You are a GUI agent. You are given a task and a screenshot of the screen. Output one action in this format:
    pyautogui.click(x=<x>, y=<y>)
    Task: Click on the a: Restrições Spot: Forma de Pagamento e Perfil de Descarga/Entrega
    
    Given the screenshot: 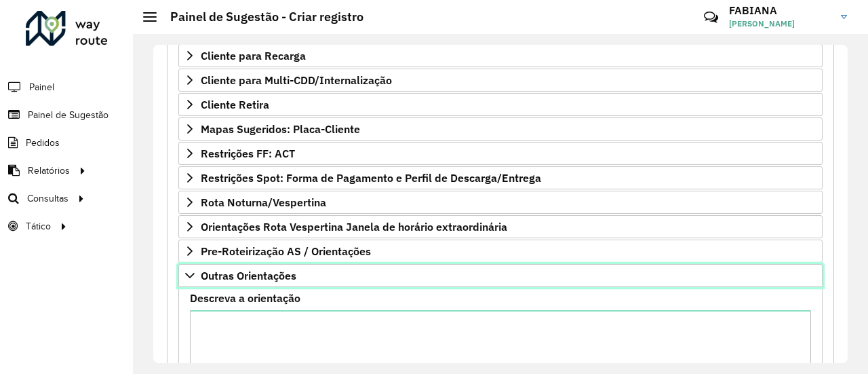 What is the action you would take?
    pyautogui.click(x=501, y=178)
    